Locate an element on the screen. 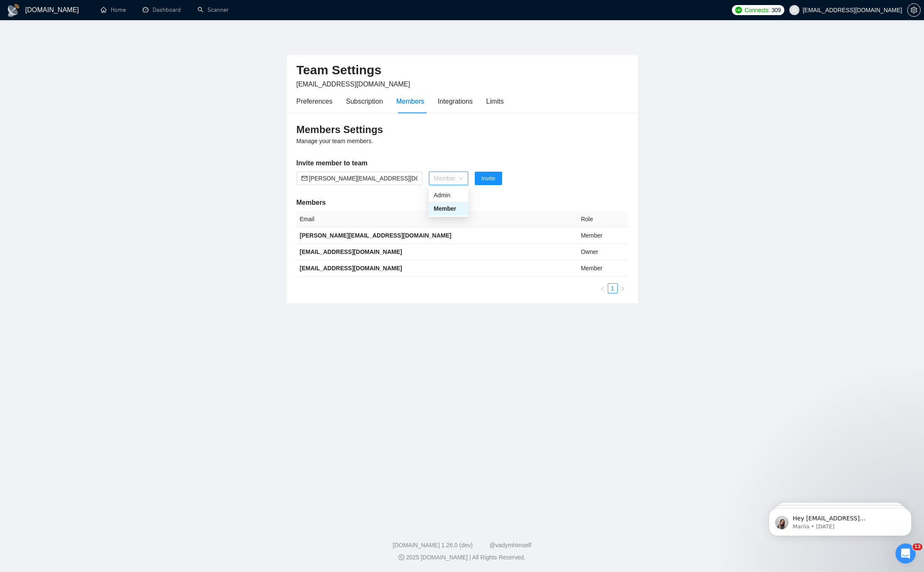  a: homeHome is located at coordinates (113, 9).